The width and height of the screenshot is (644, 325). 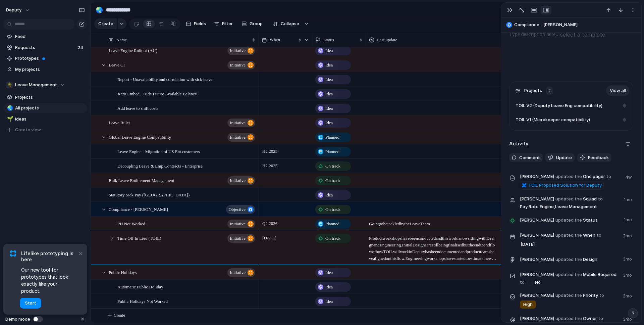 I want to click on span: TOIL V1 (Microkeeper compatibility), so click(x=553, y=120).